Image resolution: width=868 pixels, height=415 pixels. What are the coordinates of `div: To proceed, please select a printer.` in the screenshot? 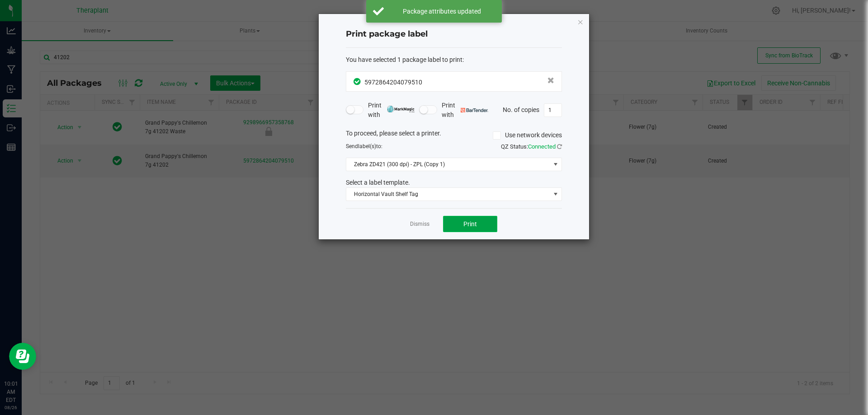 It's located at (454, 135).